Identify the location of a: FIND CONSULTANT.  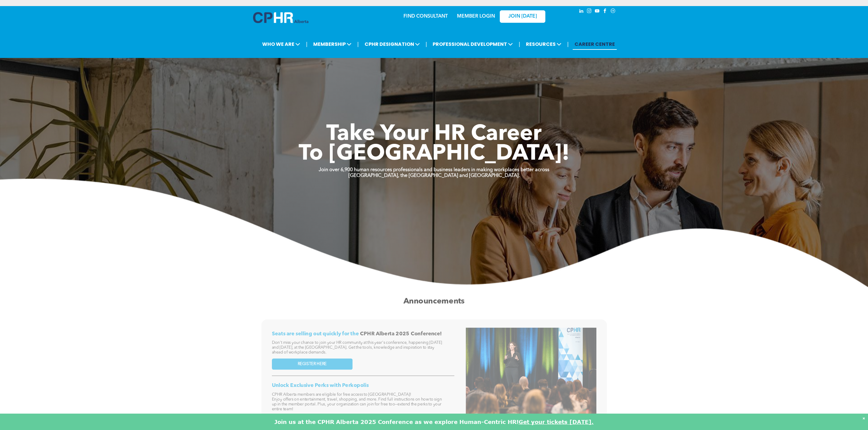
(426, 16).